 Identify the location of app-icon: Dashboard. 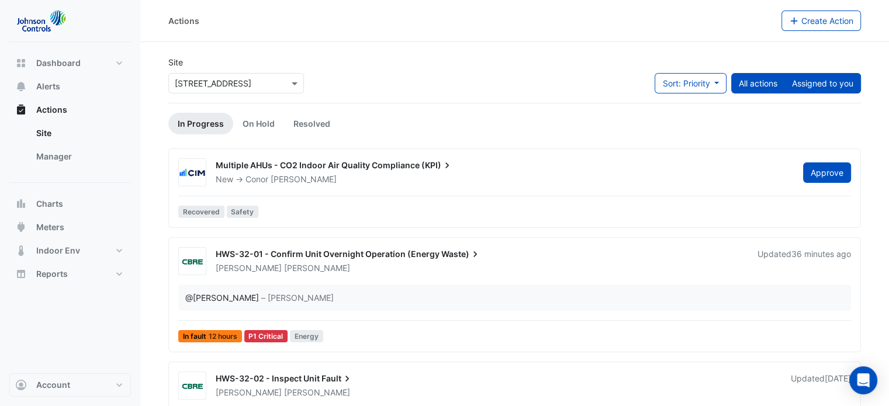
(21, 63).